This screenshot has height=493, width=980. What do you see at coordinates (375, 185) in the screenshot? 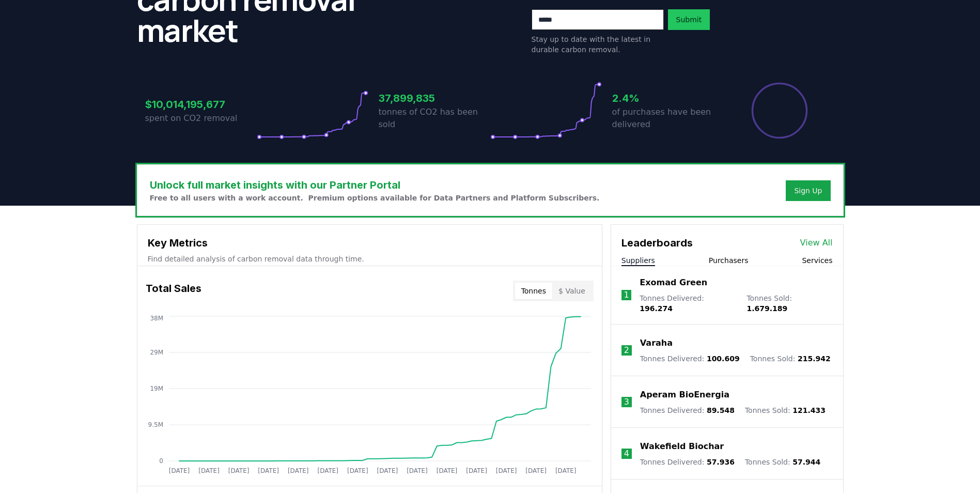
I see `h3: Unlock full market insights with our Partner Portal` at bounding box center [375, 185].